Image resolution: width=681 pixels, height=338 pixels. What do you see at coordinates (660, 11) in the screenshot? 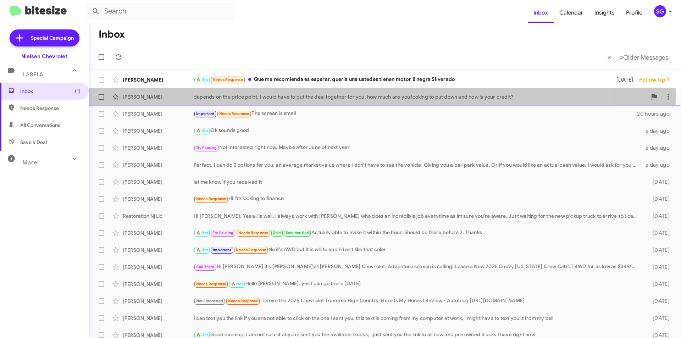
I see `div: SG` at bounding box center [660, 11].